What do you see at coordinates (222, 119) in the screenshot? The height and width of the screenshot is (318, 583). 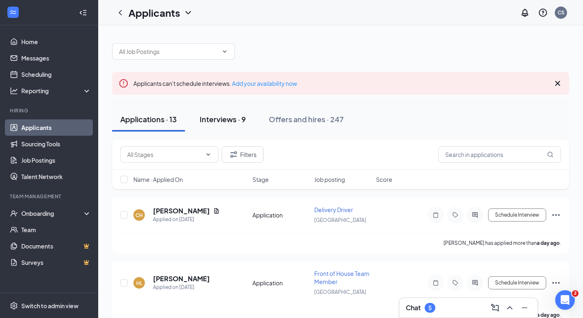 I see `div: Interviews · 9` at bounding box center [222, 119].